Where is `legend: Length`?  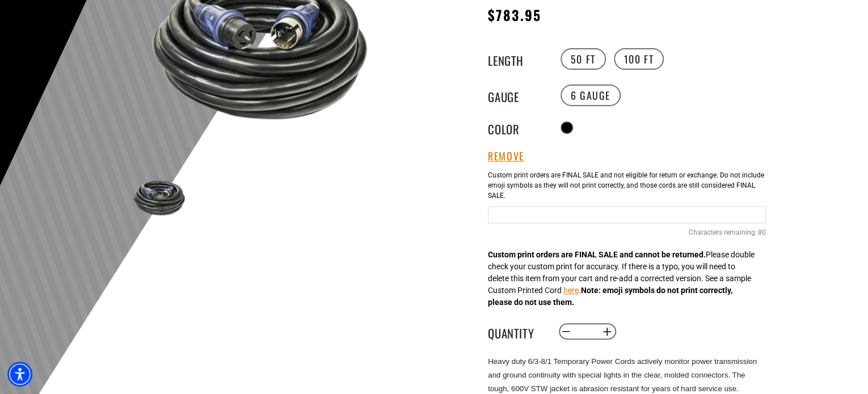
legend: Length is located at coordinates (516, 59).